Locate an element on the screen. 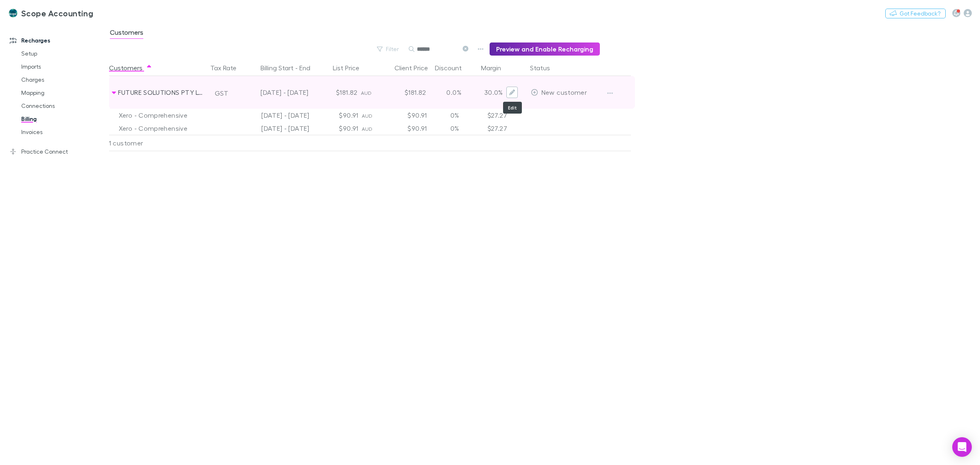 Image resolution: width=980 pixels, height=465 pixels. a: Connections is located at coordinates (64, 106).